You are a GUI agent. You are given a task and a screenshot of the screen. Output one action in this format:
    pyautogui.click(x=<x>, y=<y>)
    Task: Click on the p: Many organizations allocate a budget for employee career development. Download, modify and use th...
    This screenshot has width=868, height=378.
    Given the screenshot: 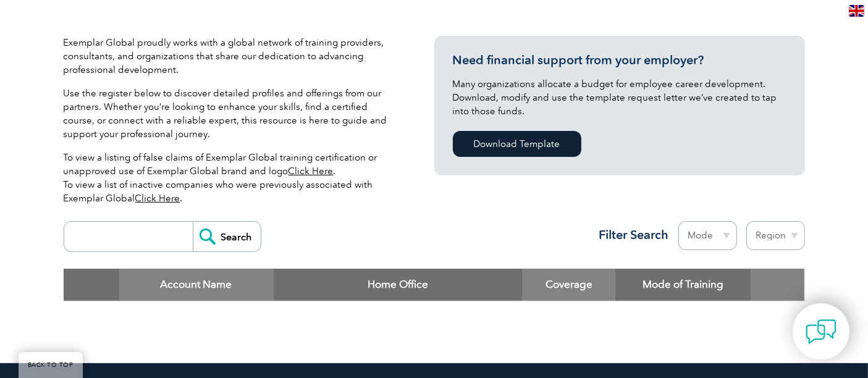 What is the action you would take?
    pyautogui.click(x=620, y=97)
    